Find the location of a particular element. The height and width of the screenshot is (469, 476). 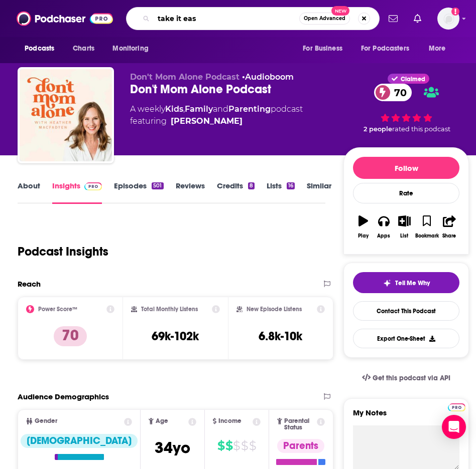

span: featuring is located at coordinates (216, 121).